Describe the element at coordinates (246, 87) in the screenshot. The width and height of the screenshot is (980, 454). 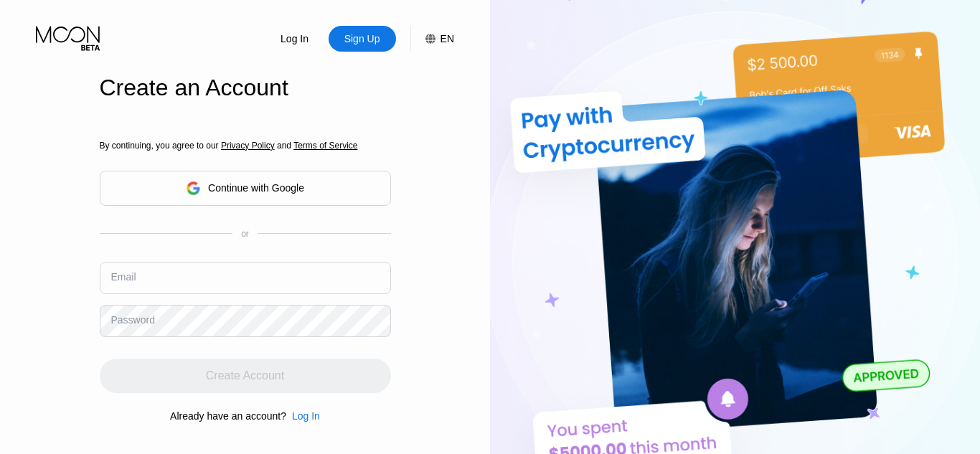
I see `div: Create an Account` at that location.